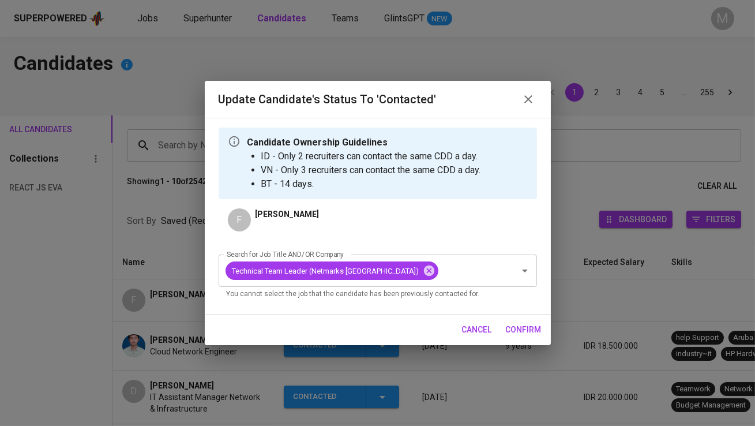  What do you see at coordinates (239, 220) in the screenshot?
I see `div: F` at bounding box center [239, 220].